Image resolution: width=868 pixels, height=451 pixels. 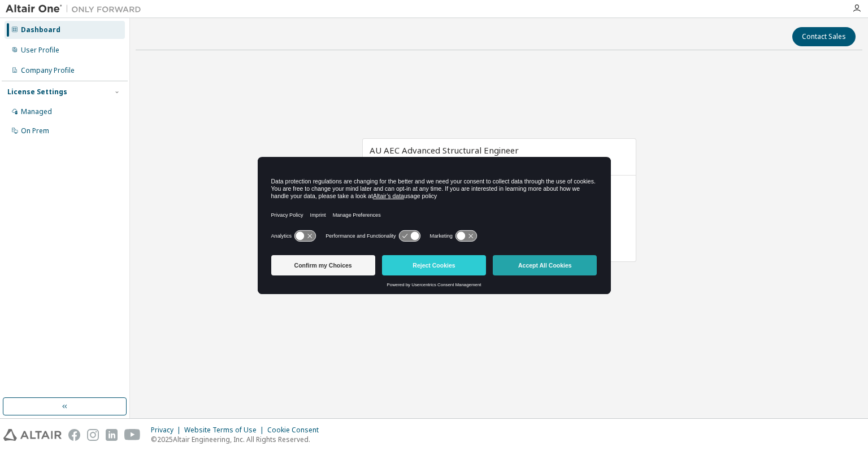 I want to click on img: Altair One, so click(x=76, y=9).